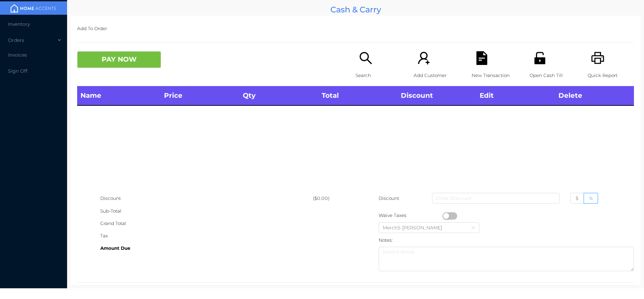 The height and width of the screenshot is (299, 644). Describe the element at coordinates (207, 223) in the screenshot. I see `div: Grand Total` at that location.